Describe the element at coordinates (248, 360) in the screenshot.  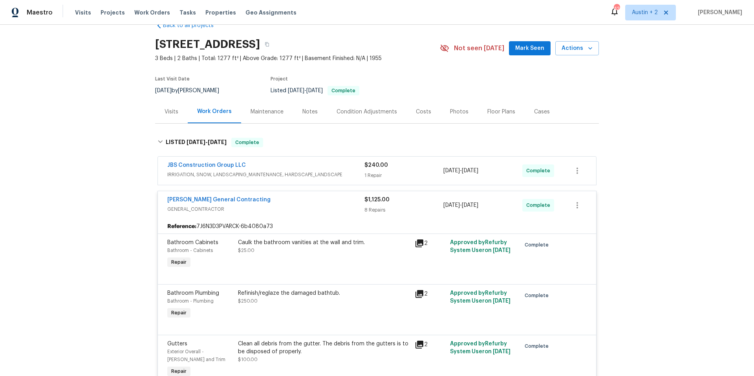
I see `span: $100.00` at that location.